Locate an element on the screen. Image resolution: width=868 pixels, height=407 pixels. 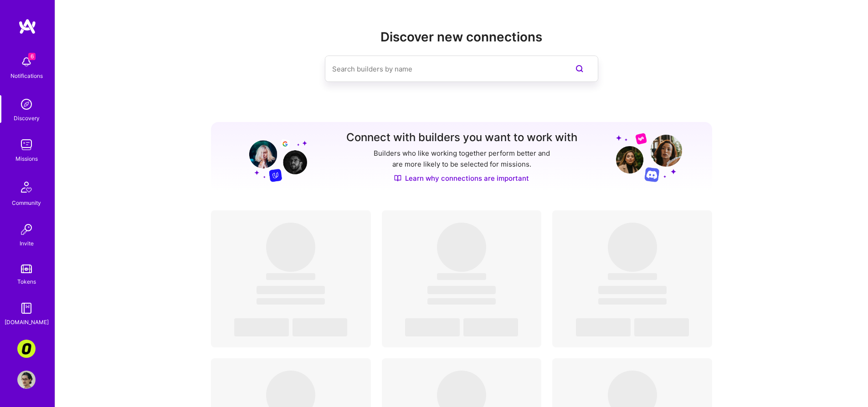
div: Notifications is located at coordinates (26, 76).